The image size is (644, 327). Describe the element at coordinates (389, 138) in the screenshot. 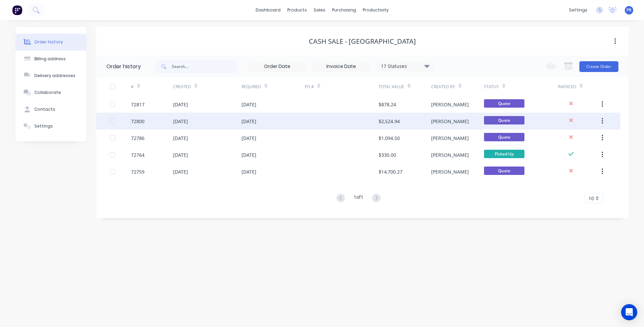

I see `div: $1,094.50` at that location.